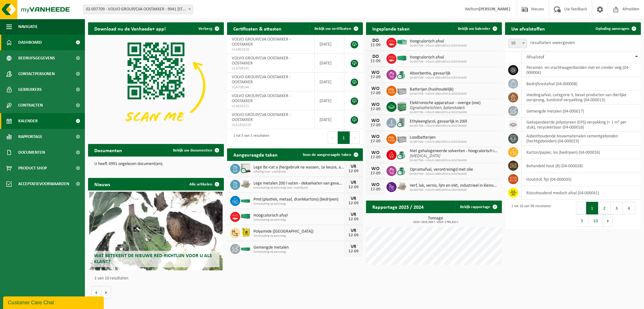 This screenshot has width=644, height=309. What do you see at coordinates (271, 106) in the screenshot?
I see `span: VLA610215` at bounding box center [271, 106].